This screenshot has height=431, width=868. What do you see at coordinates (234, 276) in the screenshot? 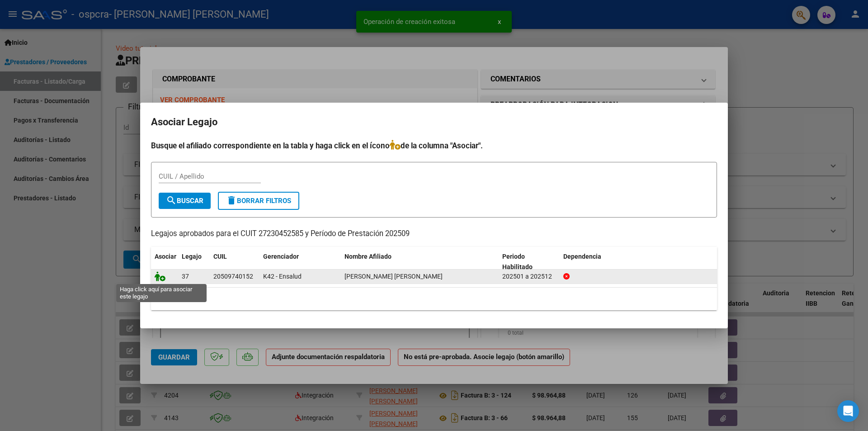
I see `div: 20509740152` at bounding box center [234, 276].